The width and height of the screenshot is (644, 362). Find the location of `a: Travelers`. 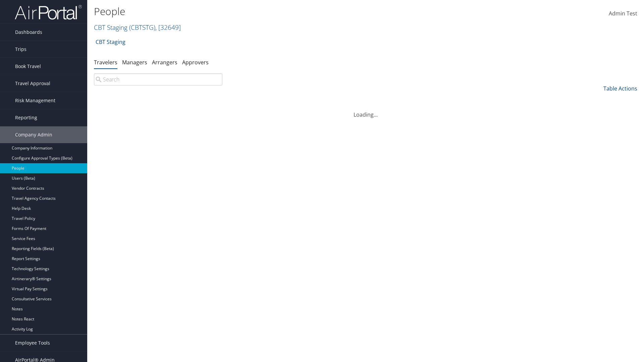

a: Travelers is located at coordinates (106, 62).